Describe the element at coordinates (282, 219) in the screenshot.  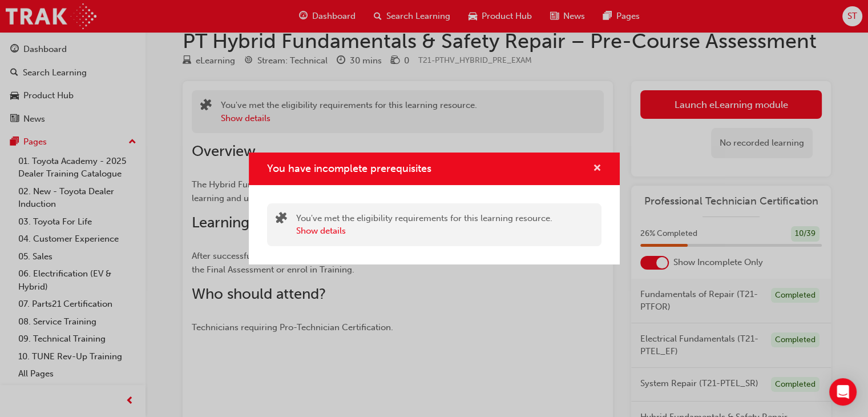
I see `span: puzzle-icon` at that location.